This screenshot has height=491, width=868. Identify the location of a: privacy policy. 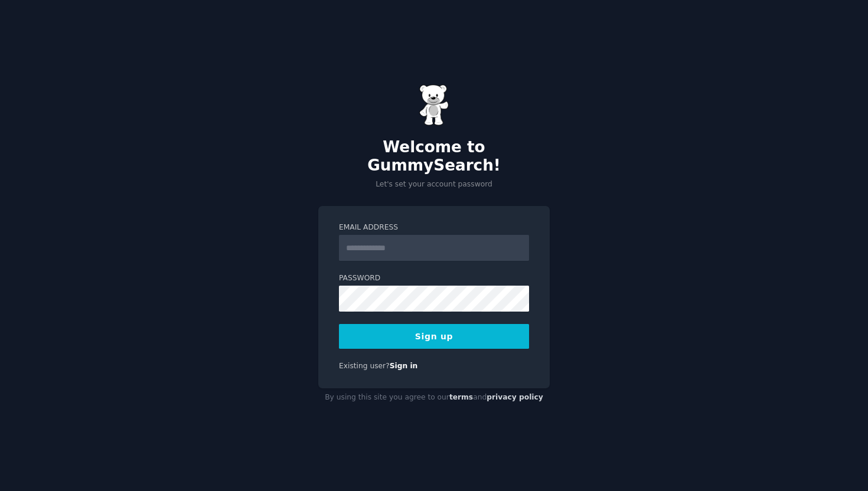
(515, 397).